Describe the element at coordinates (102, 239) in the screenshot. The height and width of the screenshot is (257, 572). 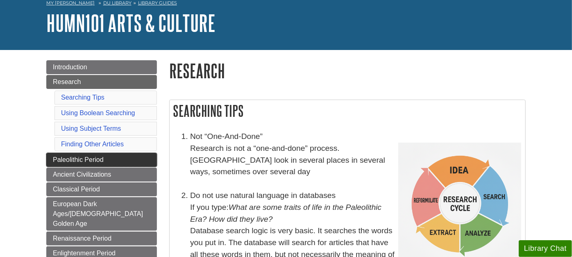
I see `a: Renaissance Period` at that location.